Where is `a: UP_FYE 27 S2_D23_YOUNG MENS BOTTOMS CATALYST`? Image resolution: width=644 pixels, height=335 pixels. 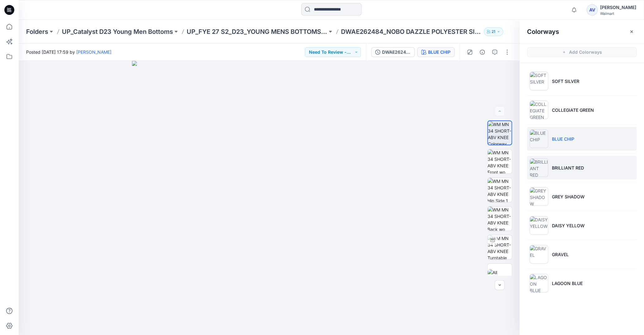 a: UP_FYE 27 S2_D23_YOUNG MENS BOTTOMS CATALYST is located at coordinates (257, 32).